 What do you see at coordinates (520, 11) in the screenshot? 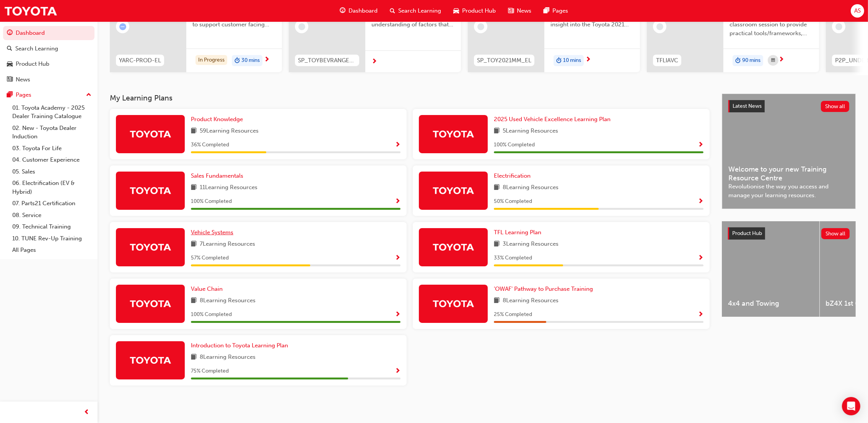
I see `a: news-iconNews` at bounding box center [520, 11].